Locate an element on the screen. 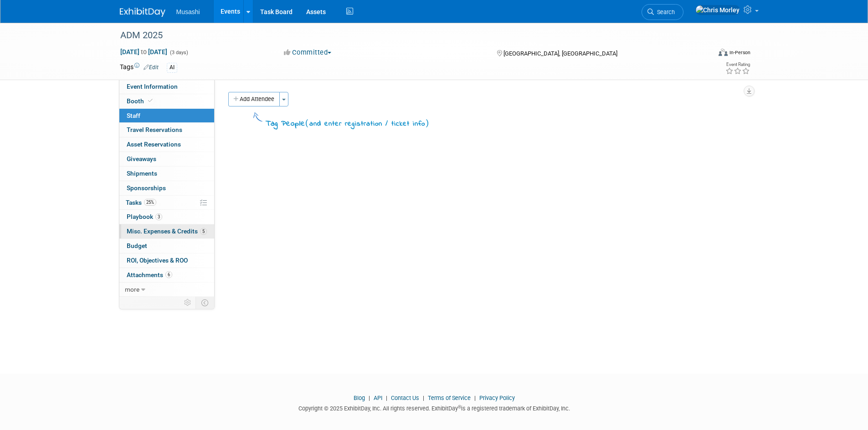 The height and width of the screenshot is (430, 868). span: Travel Reservations is located at coordinates (154, 130).